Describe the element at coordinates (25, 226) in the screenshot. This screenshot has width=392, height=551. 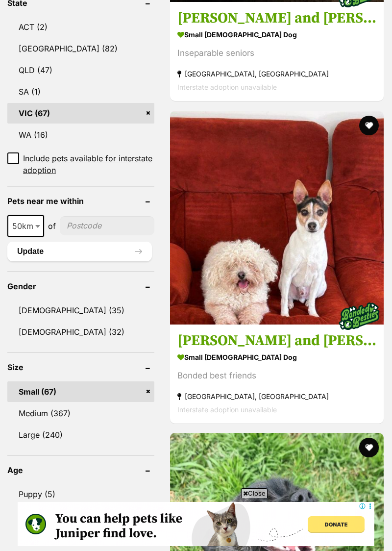
I see `span: 50km` at that location.